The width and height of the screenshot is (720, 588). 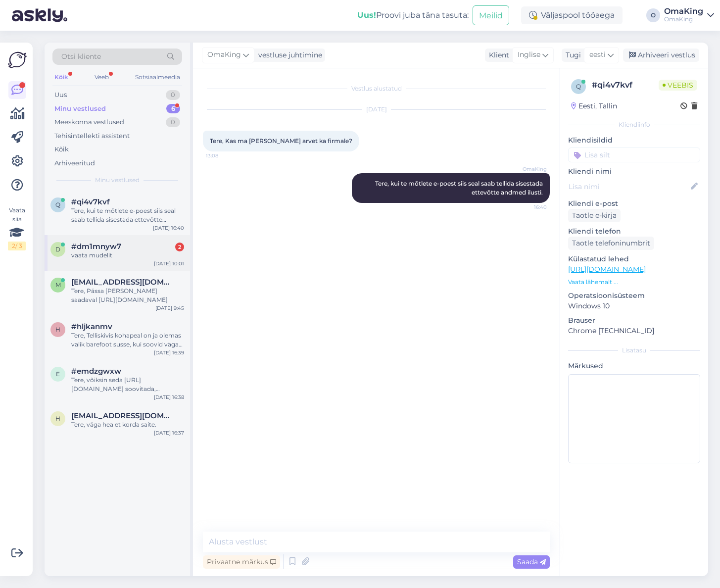 I want to click on span: margus1909@gmail.com, so click(x=122, y=282).